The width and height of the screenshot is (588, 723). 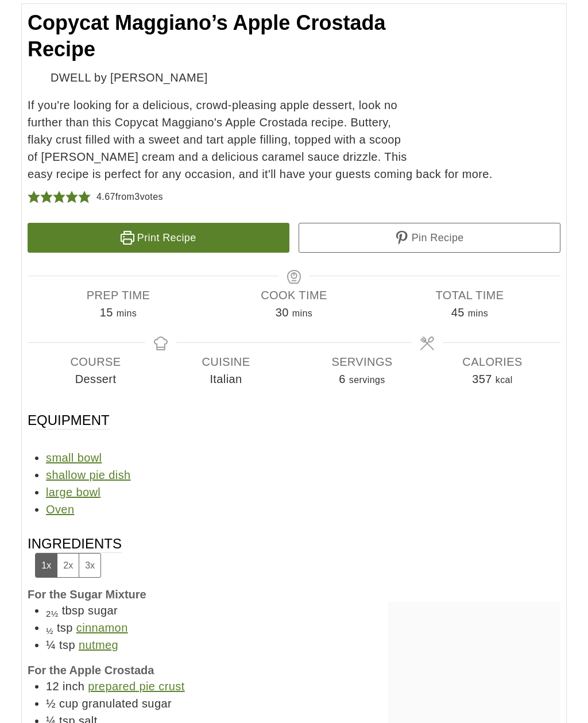 I want to click on div: from votes, so click(x=130, y=197).